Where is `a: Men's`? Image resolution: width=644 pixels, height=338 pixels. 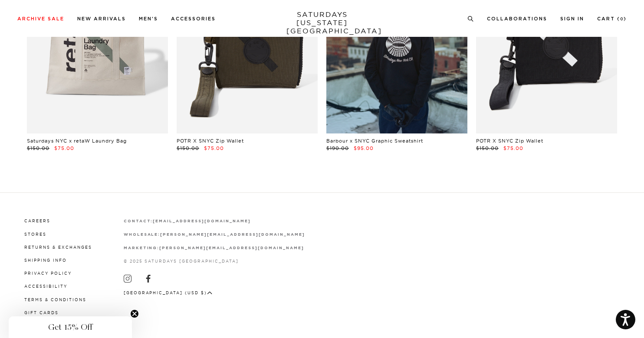
a: Men's is located at coordinates (148, 19).